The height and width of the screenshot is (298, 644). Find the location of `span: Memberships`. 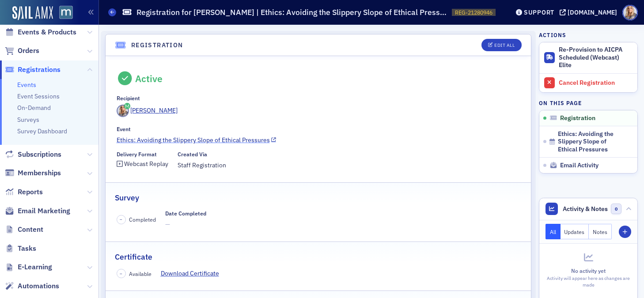

span: Memberships is located at coordinates (39, 173).